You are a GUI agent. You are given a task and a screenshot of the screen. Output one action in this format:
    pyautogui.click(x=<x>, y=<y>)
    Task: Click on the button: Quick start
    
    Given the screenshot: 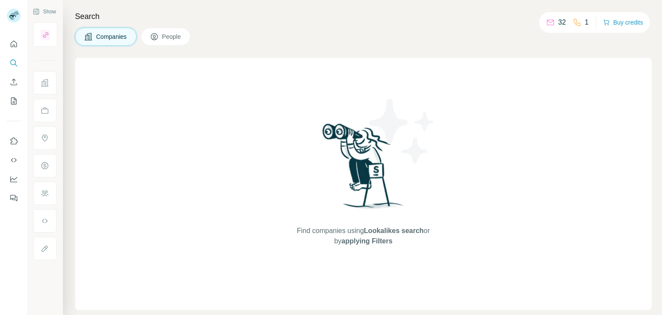 What is the action you would take?
    pyautogui.click(x=14, y=44)
    